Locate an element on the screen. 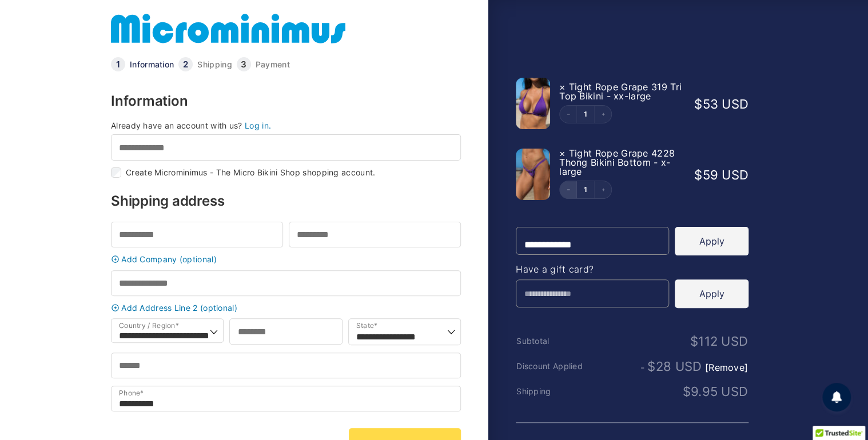 The height and width of the screenshot is (440, 868). a: Information is located at coordinates (152, 65).